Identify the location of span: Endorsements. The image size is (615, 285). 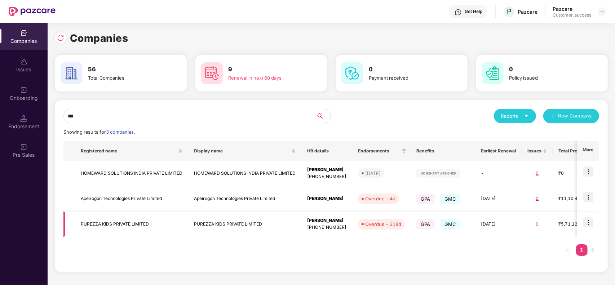
(379, 151).